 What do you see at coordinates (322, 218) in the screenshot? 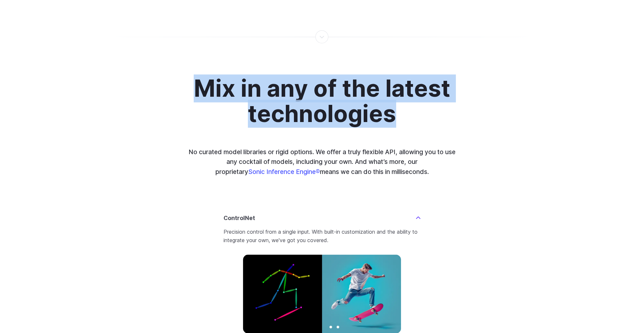
I see `summary: ControlNet` at bounding box center [322, 218].